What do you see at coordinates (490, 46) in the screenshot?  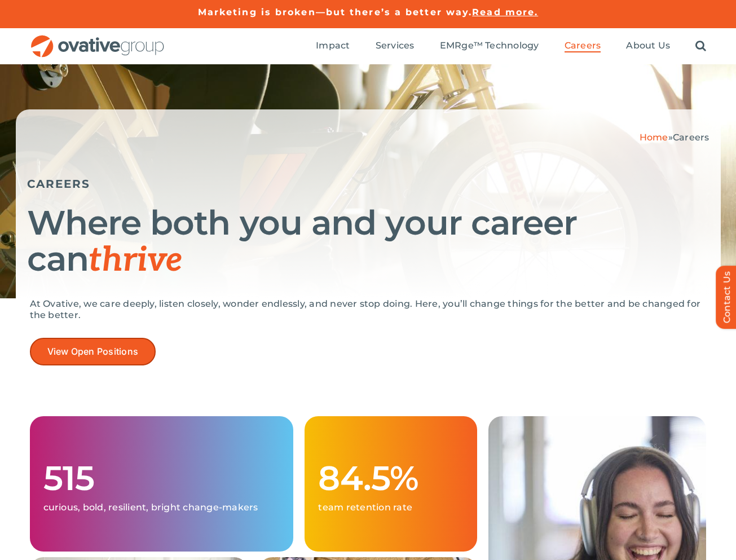 I see `span: EMRge™ Technology` at bounding box center [490, 46].